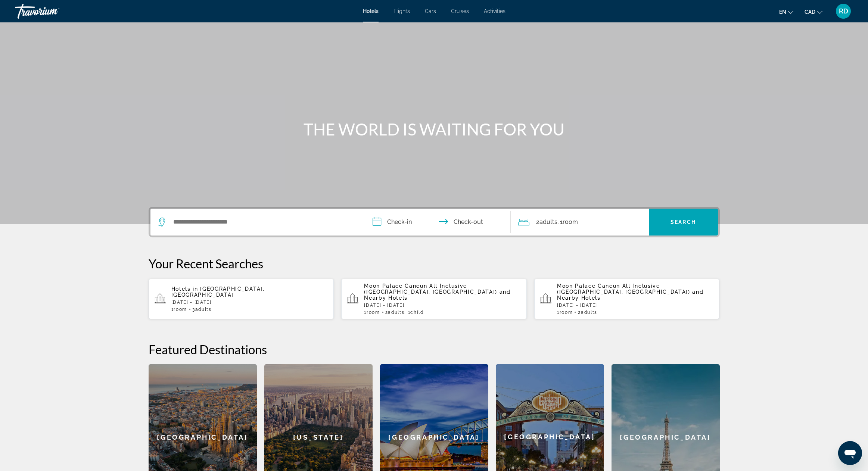 The width and height of the screenshot is (868, 471). I want to click on button: Change language, so click(786, 12).